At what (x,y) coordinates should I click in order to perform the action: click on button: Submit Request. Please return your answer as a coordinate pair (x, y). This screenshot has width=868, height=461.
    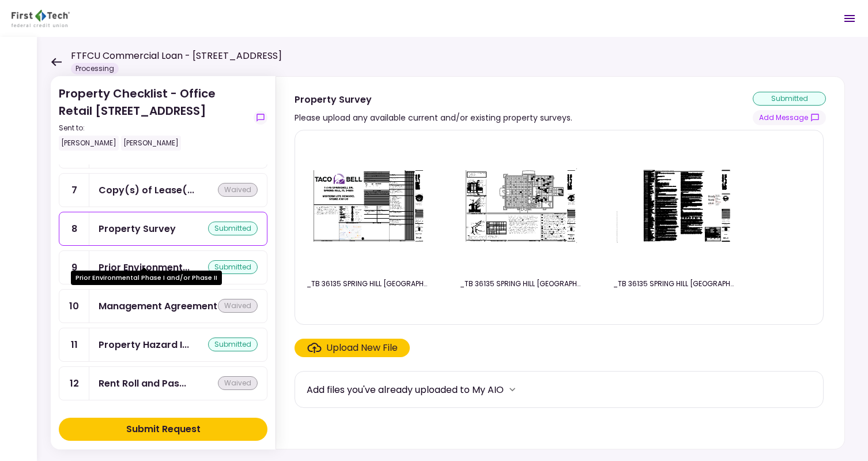
    Looking at the image, I should click on (163, 429).